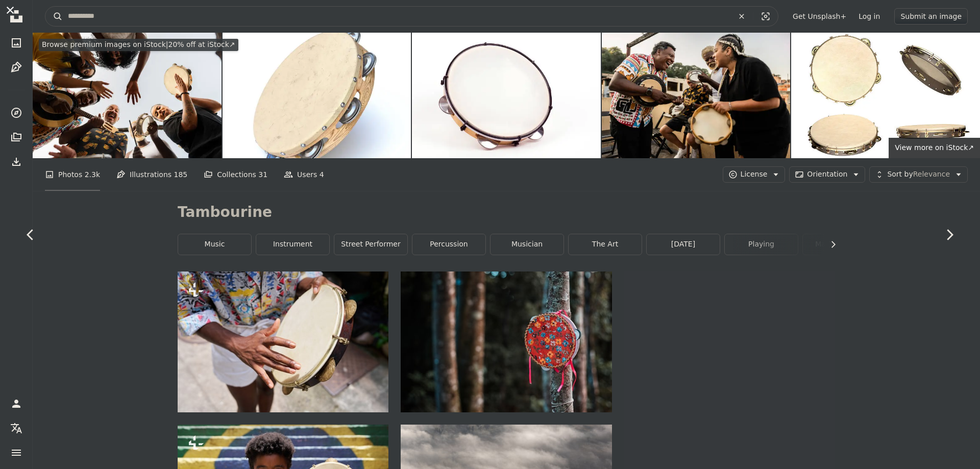  Describe the element at coordinates (605, 245) in the screenshot. I see `a: the art` at that location.